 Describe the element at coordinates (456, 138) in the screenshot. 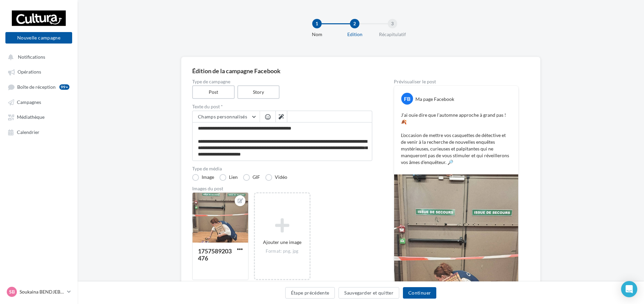

I see `p: J'ai ouïe dire que l'automne approche à grand pas ! 🍂 L'occasion de mettre vos casquettes de déte...` at that location.